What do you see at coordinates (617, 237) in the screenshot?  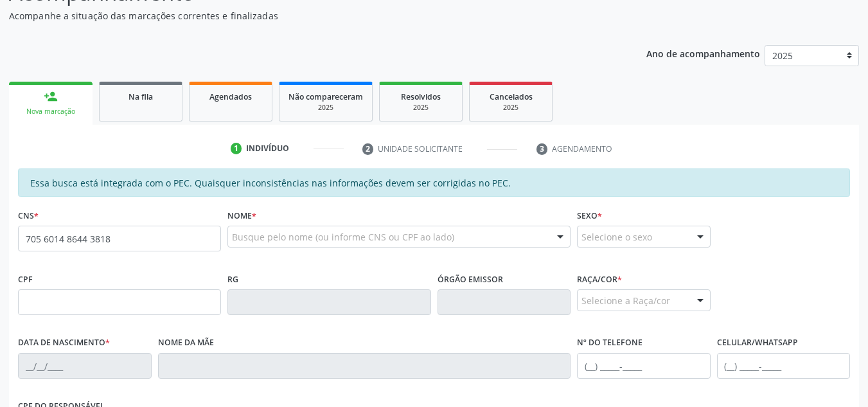 I see `span: Selecione o sexo` at bounding box center [617, 237].